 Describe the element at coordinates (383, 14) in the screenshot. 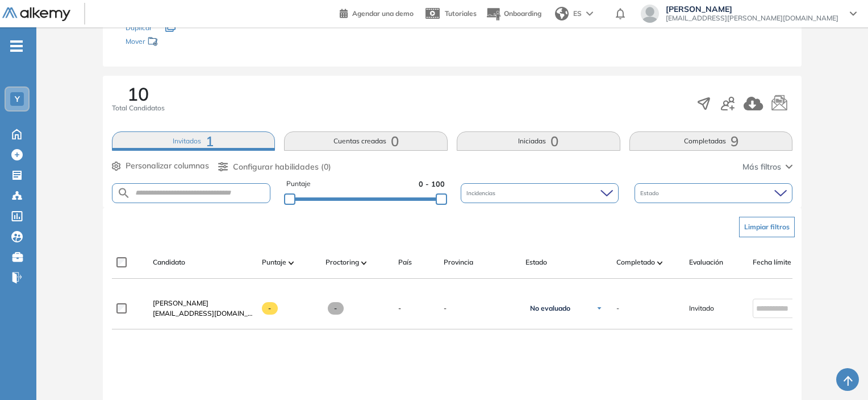

I see `span: Agendar una demo` at that location.